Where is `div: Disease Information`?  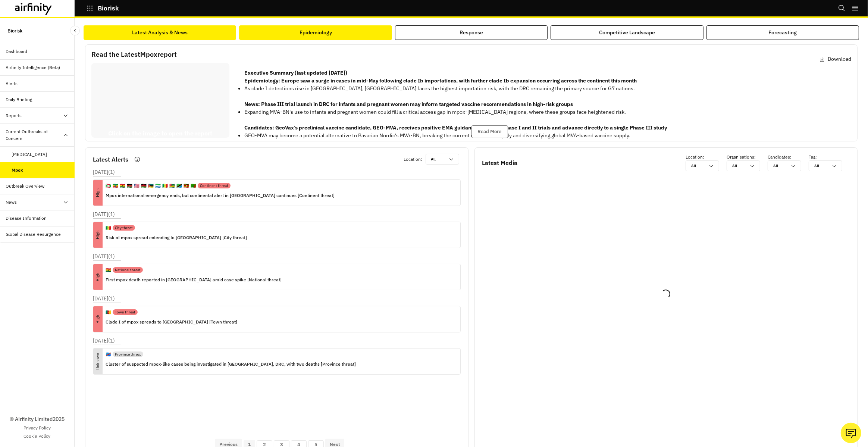 div: Disease Information is located at coordinates (27, 218).